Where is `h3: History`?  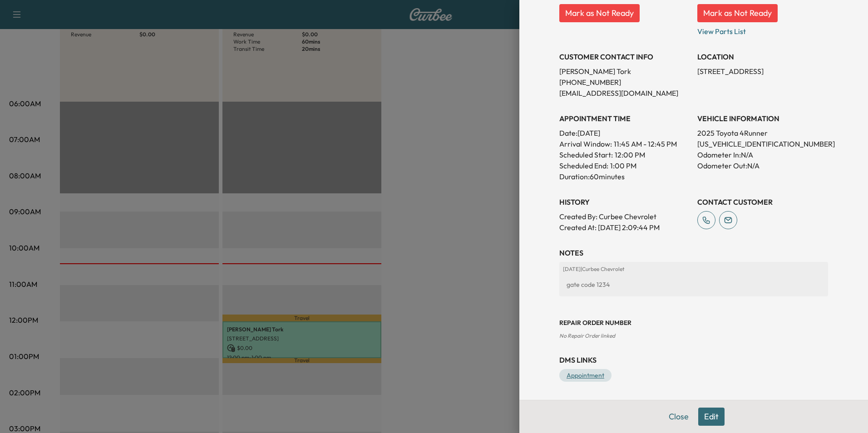 h3: History is located at coordinates (625, 202).